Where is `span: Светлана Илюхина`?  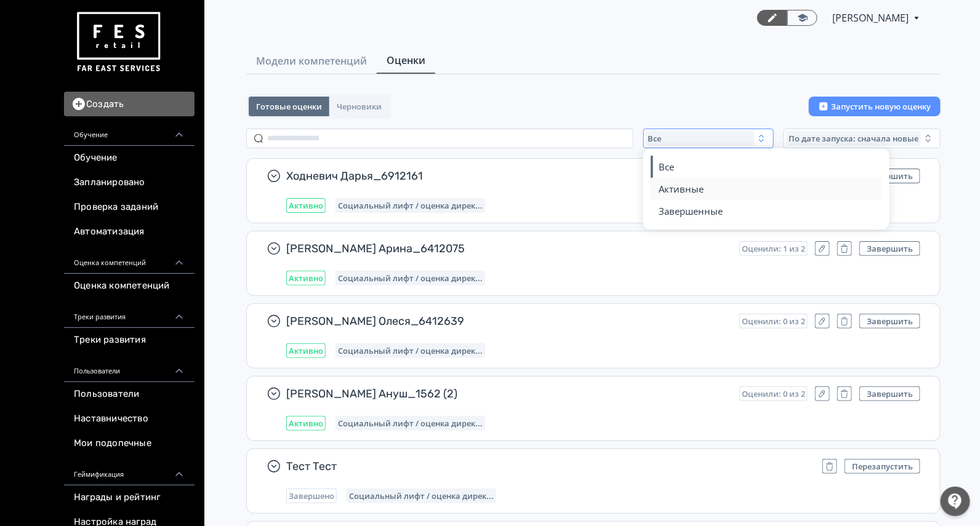 span: Светлана Илюхина is located at coordinates (871, 18).